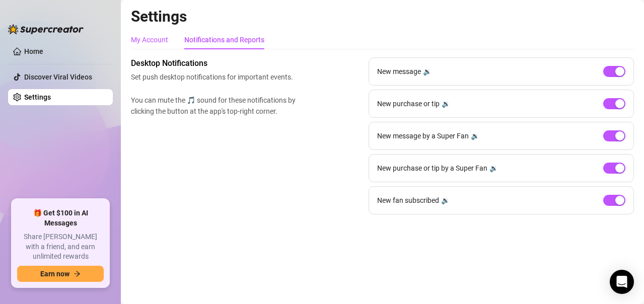 This screenshot has width=644, height=304. I want to click on span: Desktop Notifications, so click(215, 63).